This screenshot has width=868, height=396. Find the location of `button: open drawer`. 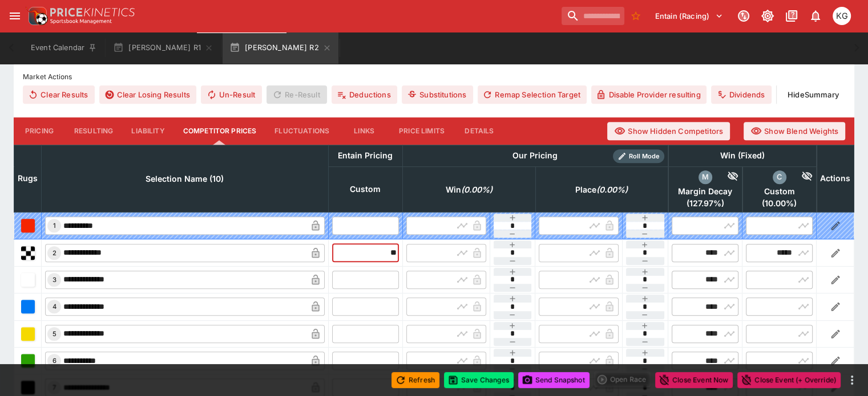

button: open drawer is located at coordinates (15, 16).